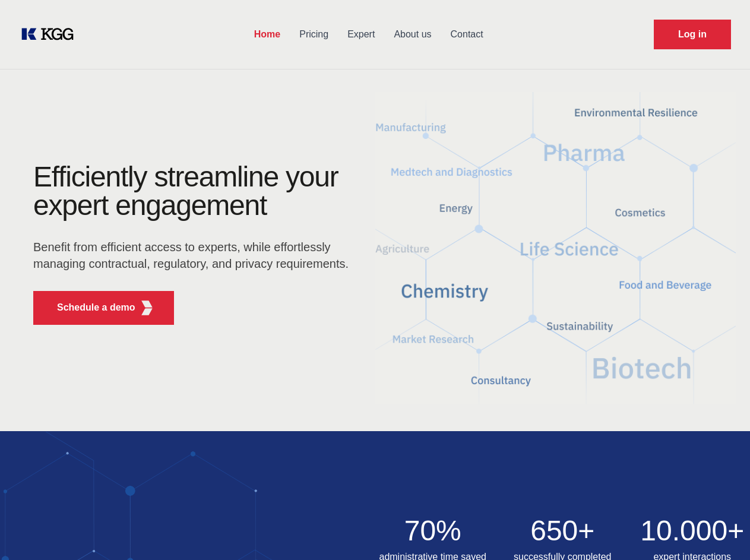 This screenshot has width=750, height=560. I want to click on button: Schedule a demoKGG Fifth Element RED, so click(103, 308).